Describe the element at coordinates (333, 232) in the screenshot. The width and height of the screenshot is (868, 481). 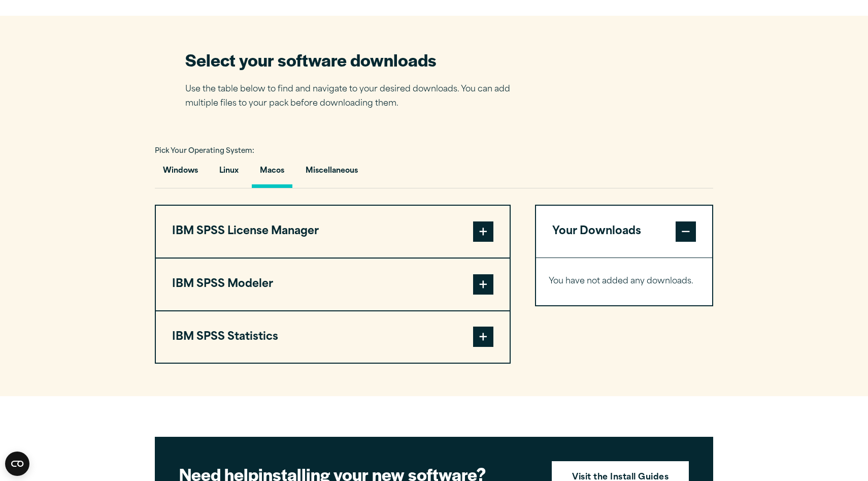
I see `button: IBM SPSS License Manager` at that location.